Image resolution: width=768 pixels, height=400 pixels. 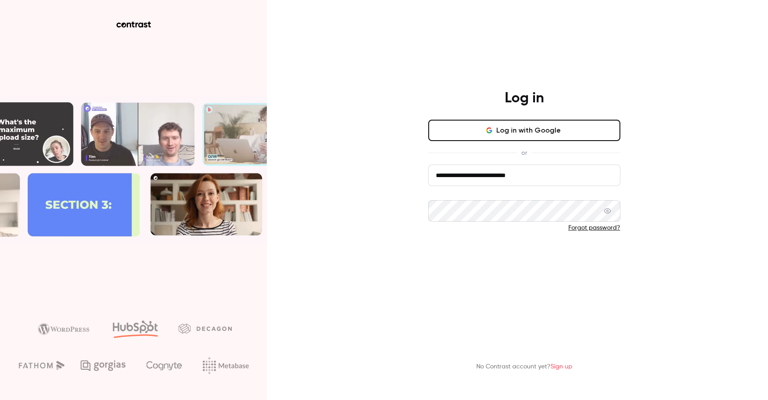 I want to click on img: decagon, so click(x=205, y=328).